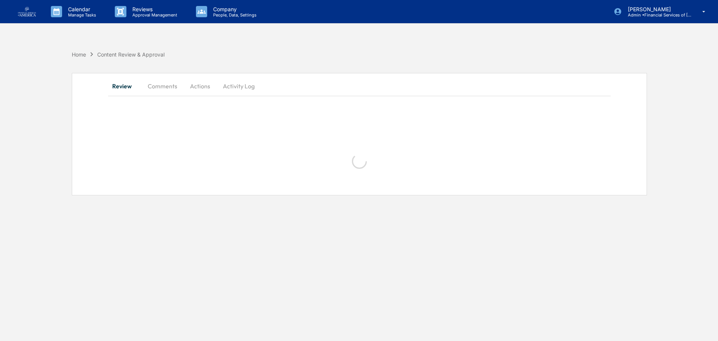 This screenshot has width=718, height=341. Describe the element at coordinates (239, 86) in the screenshot. I see `button: Activity Log` at that location.